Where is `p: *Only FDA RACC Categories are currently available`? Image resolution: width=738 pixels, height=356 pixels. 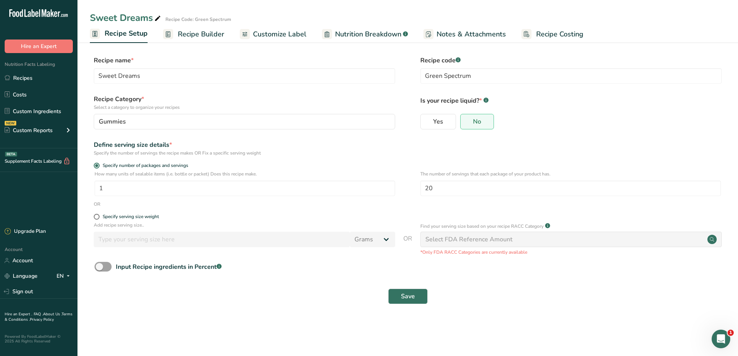
p: *Only FDA RACC Categories are currently available is located at coordinates (571, 252).